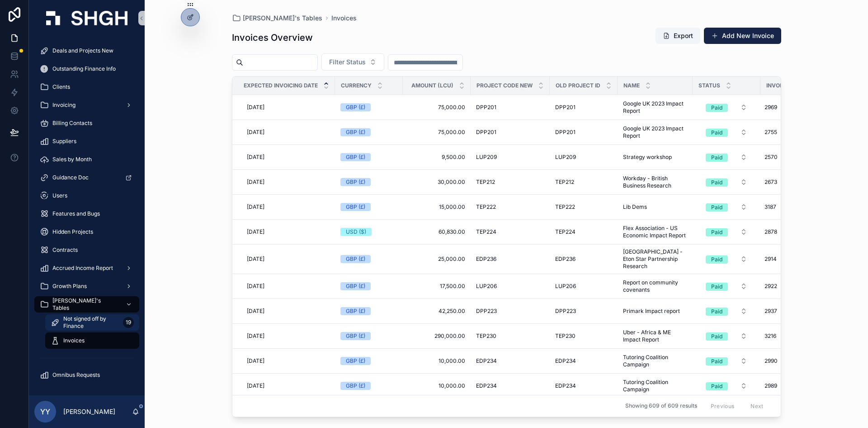 The height and width of the screenshot is (428, 868). What do you see at coordinates (87, 249) in the screenshot?
I see `a: Contracts` at bounding box center [87, 249].